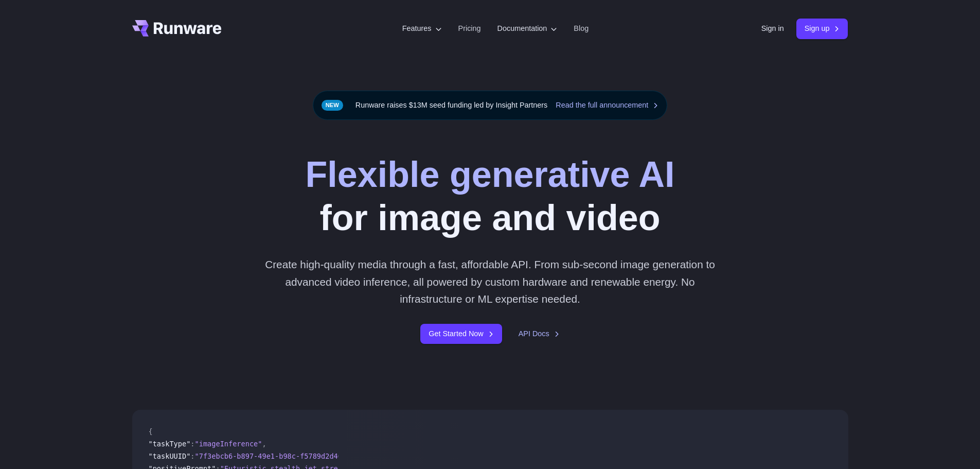 The image size is (980, 469). Describe the element at coordinates (274, 456) in the screenshot. I see `span: "7f3ebcb6-b897-49e1-b98c-f5789d2d40d7"` at that location.